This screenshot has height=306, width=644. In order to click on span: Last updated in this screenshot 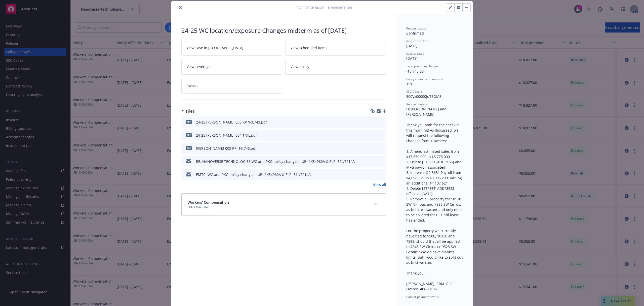, I will do `click(415, 53)`.